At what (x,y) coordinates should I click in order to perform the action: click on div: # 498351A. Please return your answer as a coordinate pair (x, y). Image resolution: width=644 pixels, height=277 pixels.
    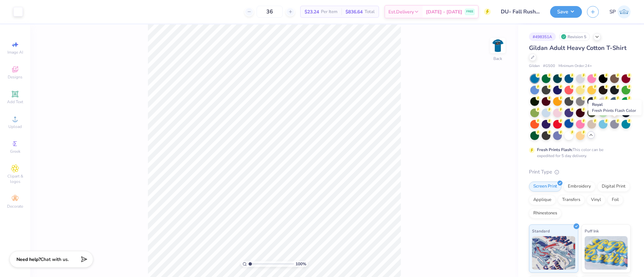
    Looking at the image, I should click on (542, 37).